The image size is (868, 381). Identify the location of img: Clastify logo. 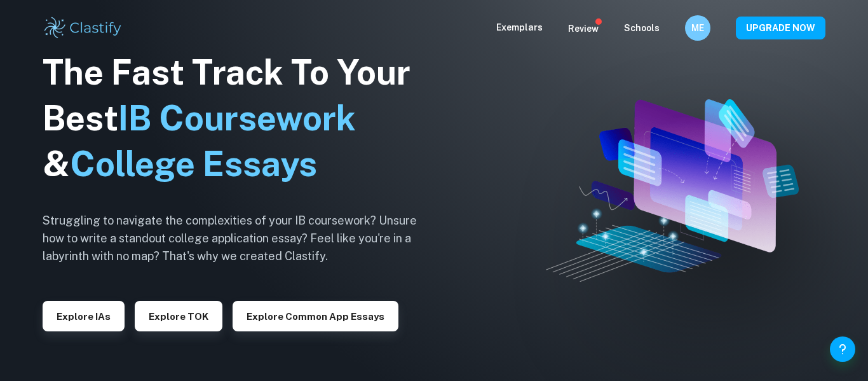
(83, 28).